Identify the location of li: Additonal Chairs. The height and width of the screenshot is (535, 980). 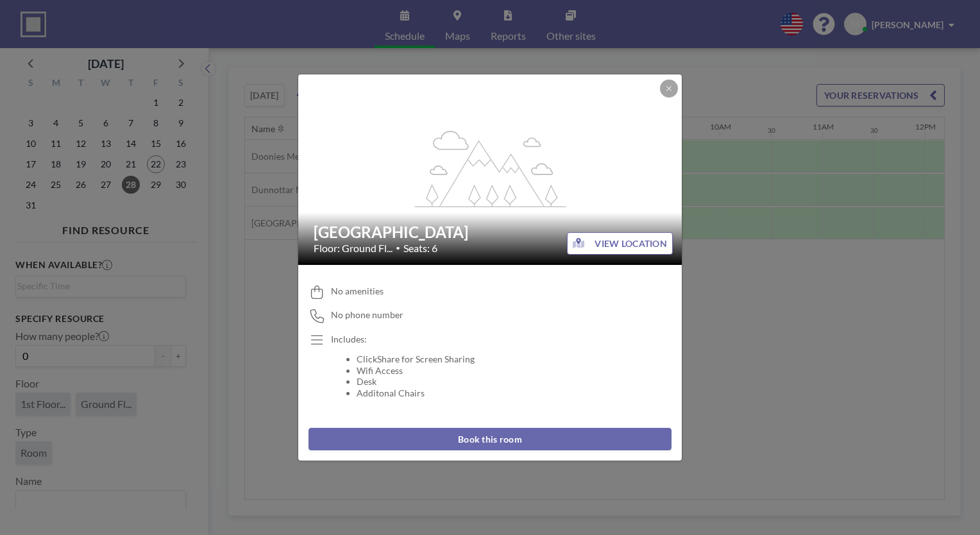
(415, 394).